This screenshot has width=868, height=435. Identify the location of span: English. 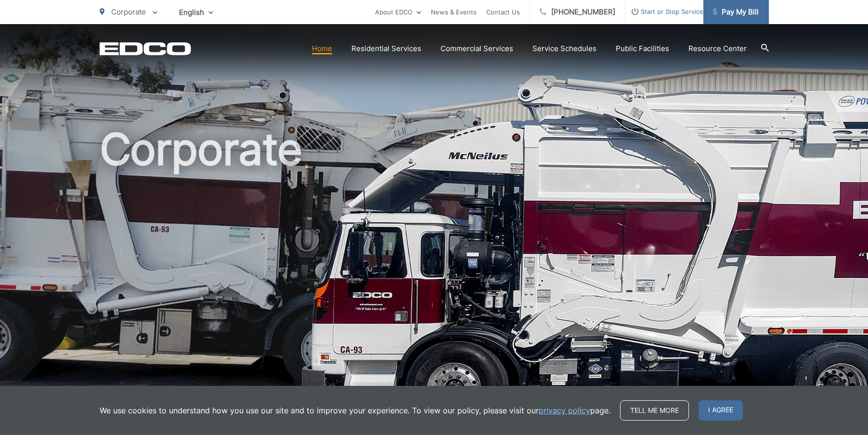
(196, 12).